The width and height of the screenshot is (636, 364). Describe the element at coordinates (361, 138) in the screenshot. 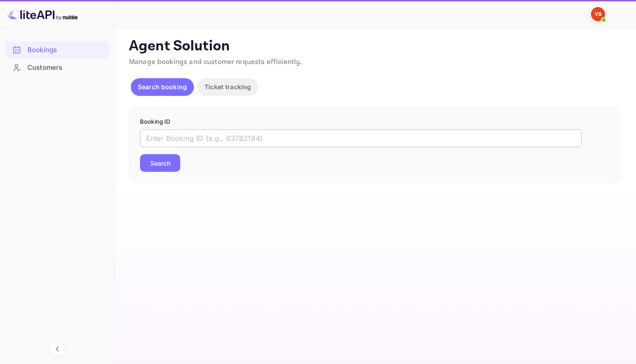

I see `input: Enter Booking ID (e.g., 63782194)` at that location.